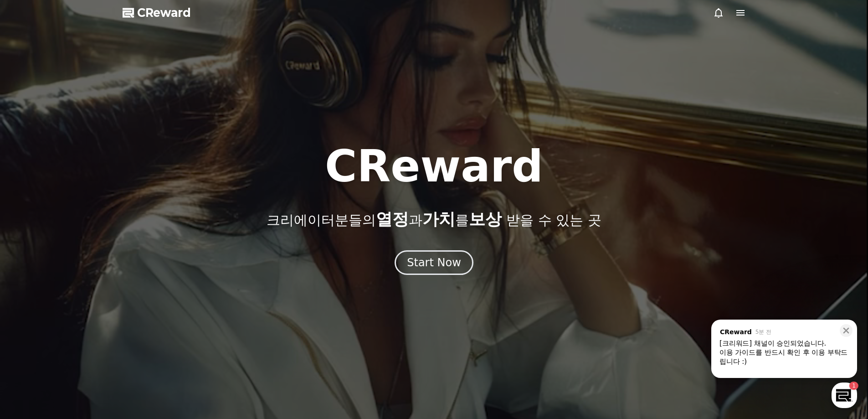 Image resolution: width=868 pixels, height=419 pixels. I want to click on p: 크리에이터분들의 과 를 받을 수 있는 곳, so click(434, 219).